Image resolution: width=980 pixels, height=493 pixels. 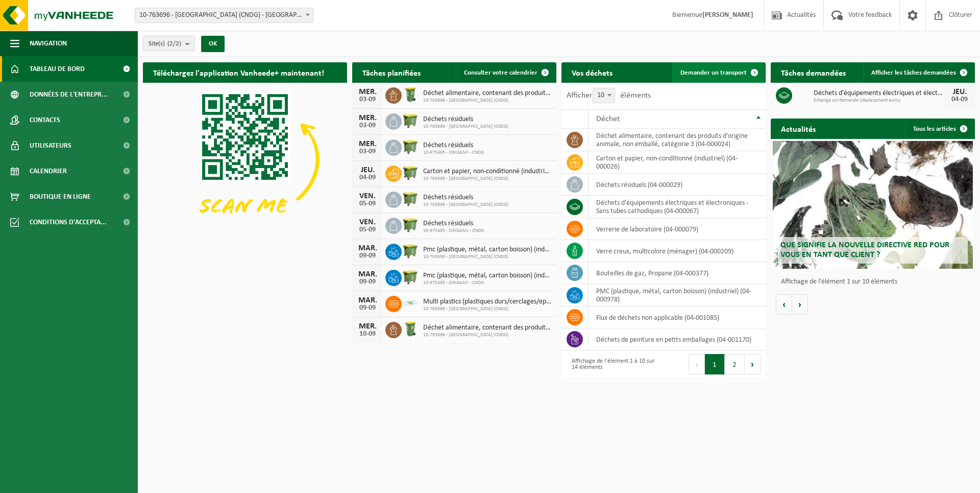 I want to click on td: bouteilles de gaz, Propane (04-000377), so click(x=677, y=272).